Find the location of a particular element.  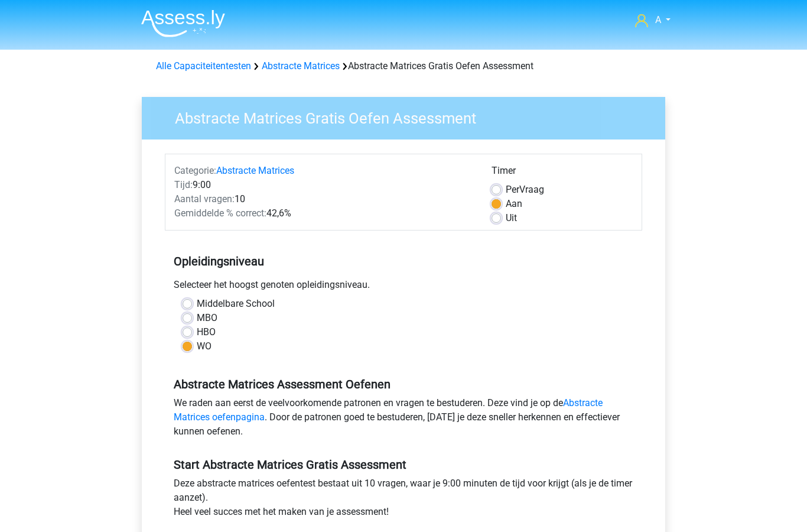

h5: Opleidingsniveau is located at coordinates (403, 261).